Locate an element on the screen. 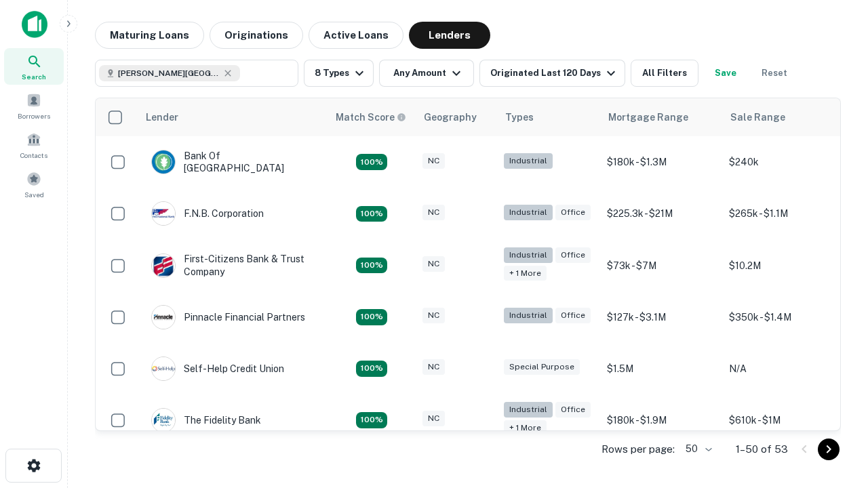 The width and height of the screenshot is (868, 488). button: Lenders is located at coordinates (450, 35).